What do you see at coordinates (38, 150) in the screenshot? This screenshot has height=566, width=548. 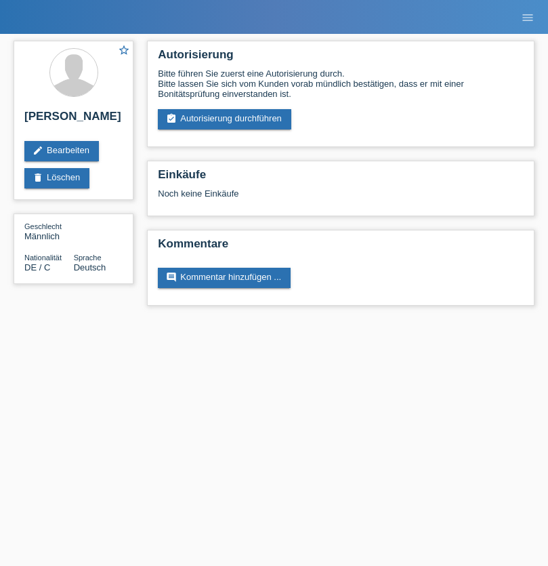 I see `i: edit` at bounding box center [38, 150].